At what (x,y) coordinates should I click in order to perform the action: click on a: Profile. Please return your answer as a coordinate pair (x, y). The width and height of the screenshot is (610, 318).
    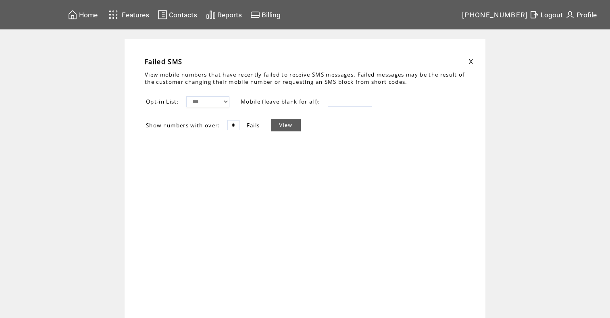
    Looking at the image, I should click on (581, 15).